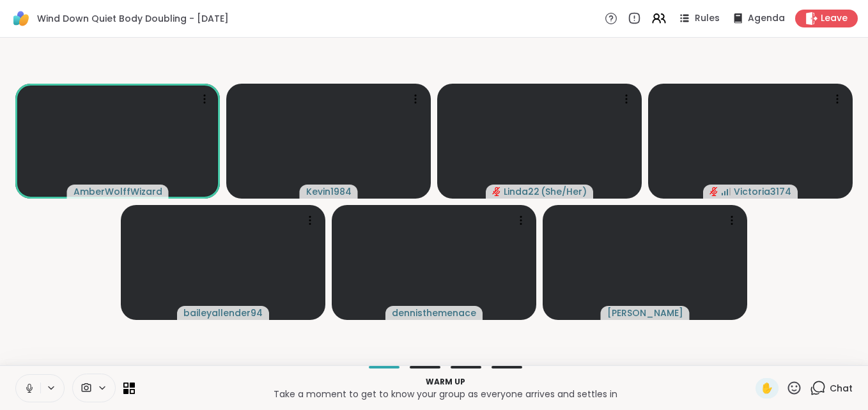  What do you see at coordinates (223, 313) in the screenshot?
I see `span: baileyallender94` at bounding box center [223, 313].